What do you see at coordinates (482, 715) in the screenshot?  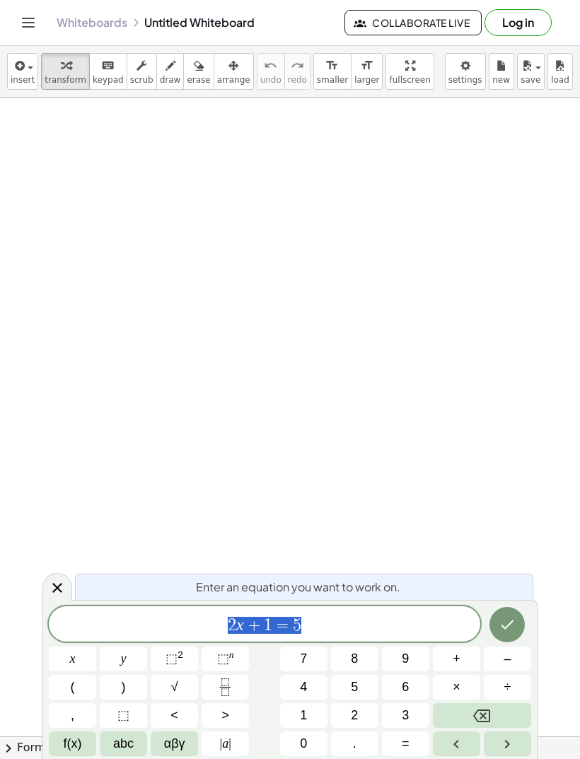 I see `button: Backspace` at bounding box center [482, 715].